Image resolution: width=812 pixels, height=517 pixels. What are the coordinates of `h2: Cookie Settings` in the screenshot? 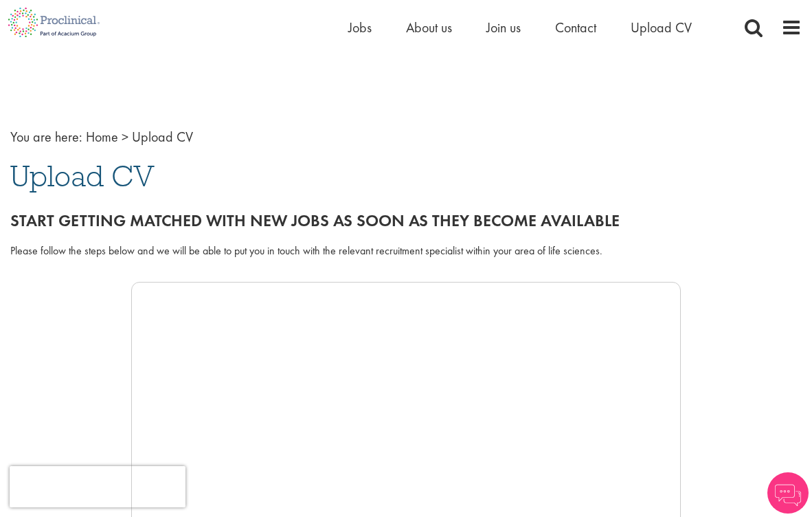 It's located at (390, 90).